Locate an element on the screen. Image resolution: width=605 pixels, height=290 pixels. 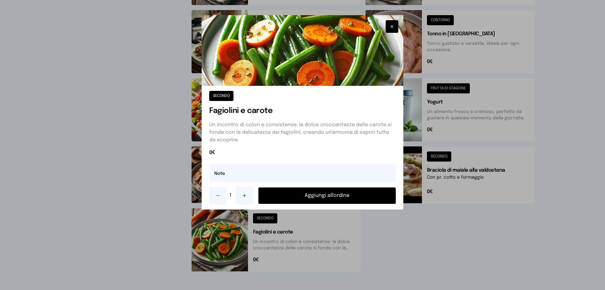
img: Fagiolini e carote is located at coordinates (302, 50).